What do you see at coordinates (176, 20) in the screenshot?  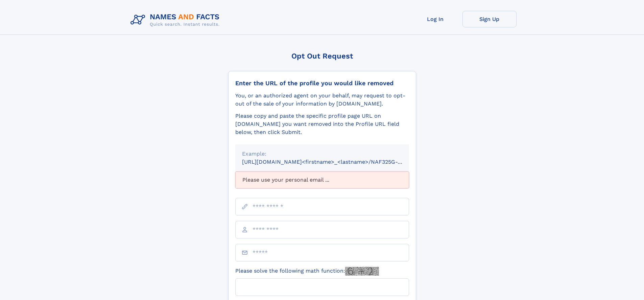 I see `img: Logo Names and Facts` at bounding box center [176, 20].